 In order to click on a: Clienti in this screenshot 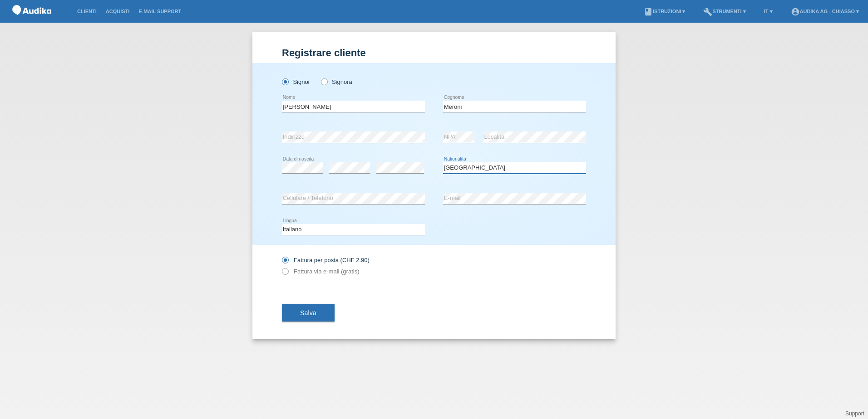, I will do `click(87, 11)`.